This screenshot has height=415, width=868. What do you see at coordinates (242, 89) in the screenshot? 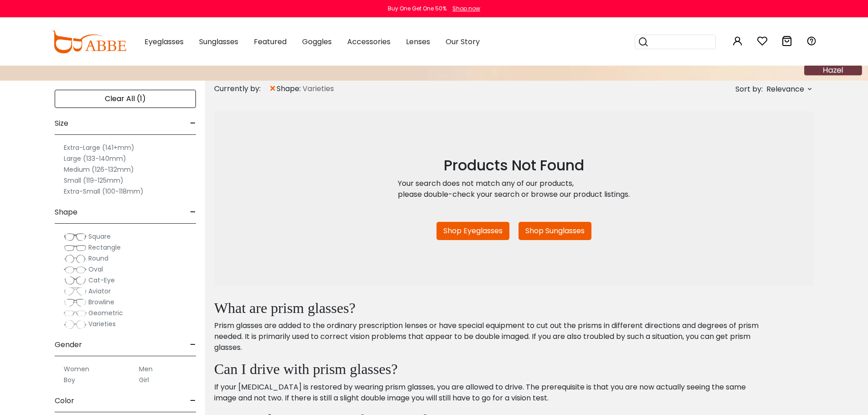
I see `div: Currently by:` at bounding box center [242, 89].